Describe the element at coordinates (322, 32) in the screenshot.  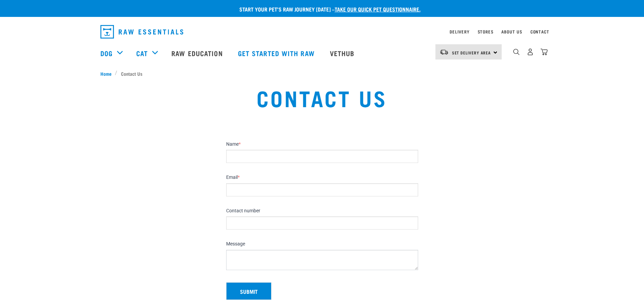
I see `nav: dropdown navigation` at that location.